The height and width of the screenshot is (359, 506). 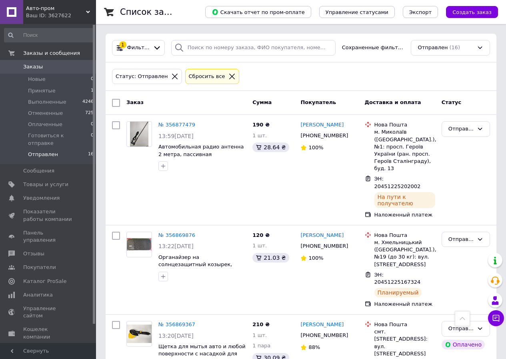 I want to click on div: Оплачено, so click(x=463, y=345).